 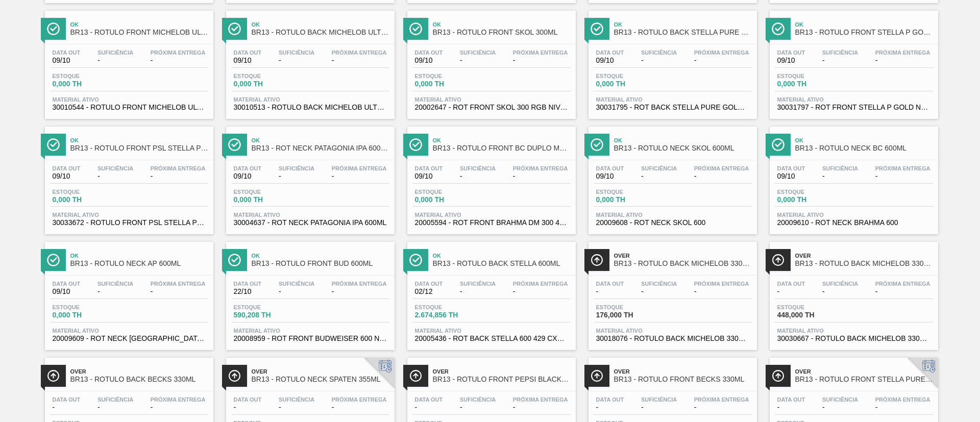 I want to click on span: BR13 - RÓTULO NECK SPATEN 355ML, so click(x=321, y=379).